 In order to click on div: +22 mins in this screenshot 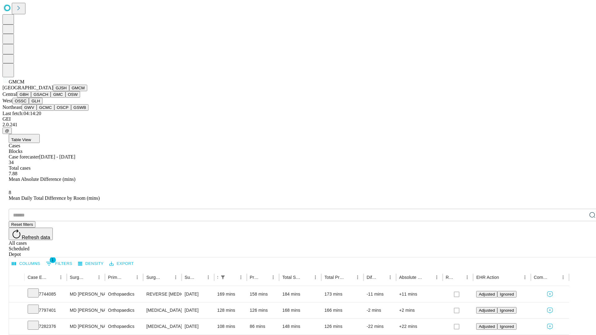, I will do `click(419, 327)`.